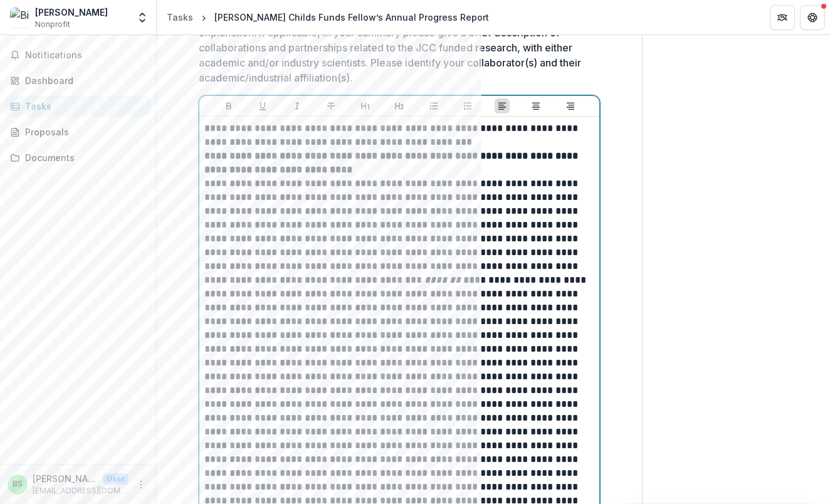 The width and height of the screenshot is (830, 504). What do you see at coordinates (399, 106) in the screenshot?
I see `button: Heading 2` at bounding box center [399, 106].